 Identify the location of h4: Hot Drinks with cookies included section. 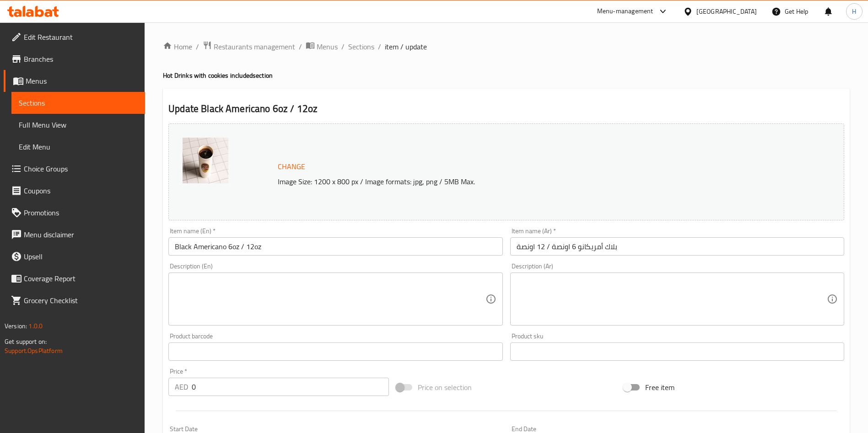
(506, 76).